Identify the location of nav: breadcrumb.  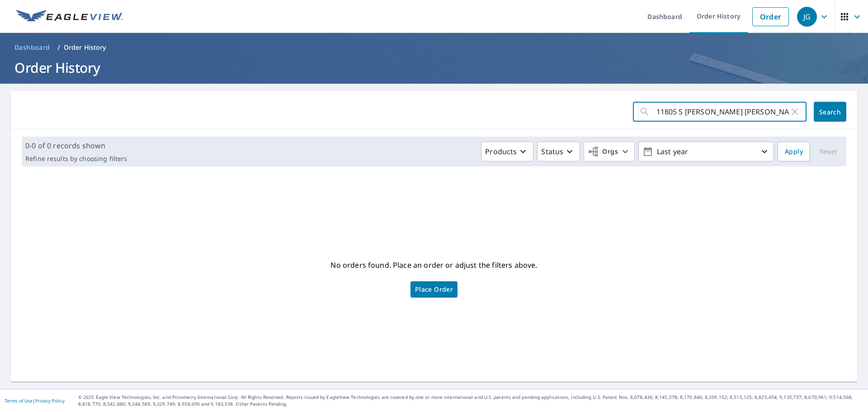
(434, 48).